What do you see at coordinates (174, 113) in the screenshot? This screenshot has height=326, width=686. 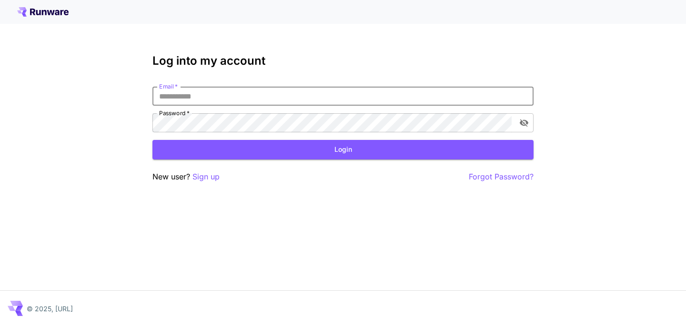 I see `label: Password` at bounding box center [174, 113].